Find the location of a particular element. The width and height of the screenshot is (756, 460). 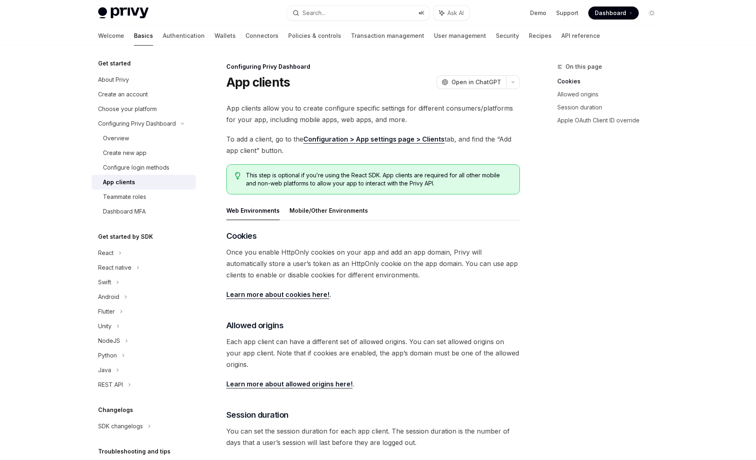

h1: App clients is located at coordinates (258, 82).